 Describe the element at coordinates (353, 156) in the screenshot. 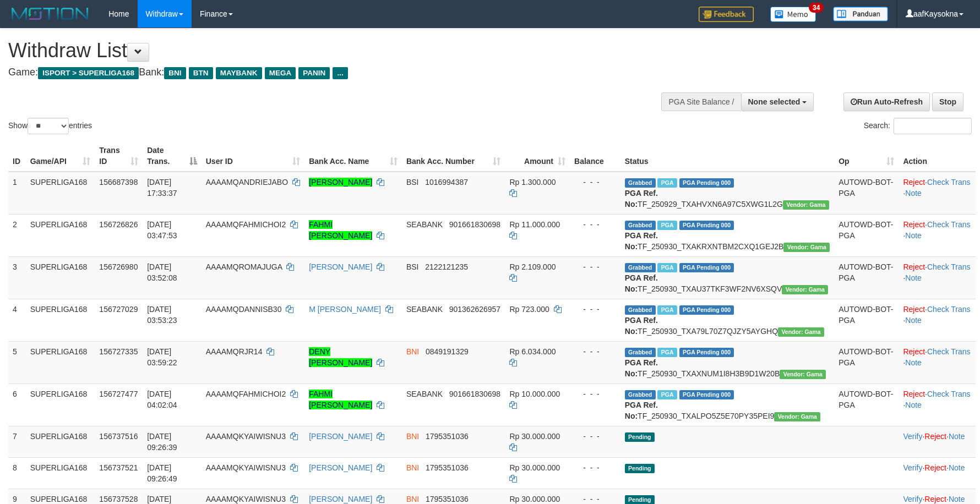

I see `th: Bank Acc. Name: activate to sort column ascending` at that location.